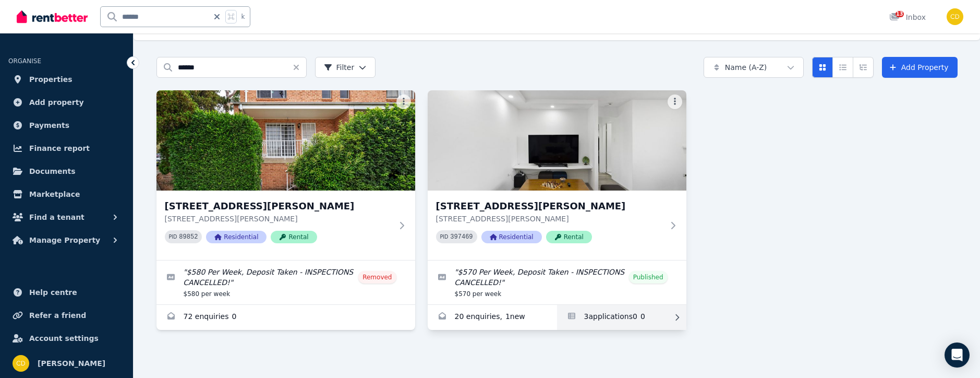  Describe the element at coordinates (622, 317) in the screenshot. I see `a: Applications for 10/52 Weston St, Harris Park` at that location.